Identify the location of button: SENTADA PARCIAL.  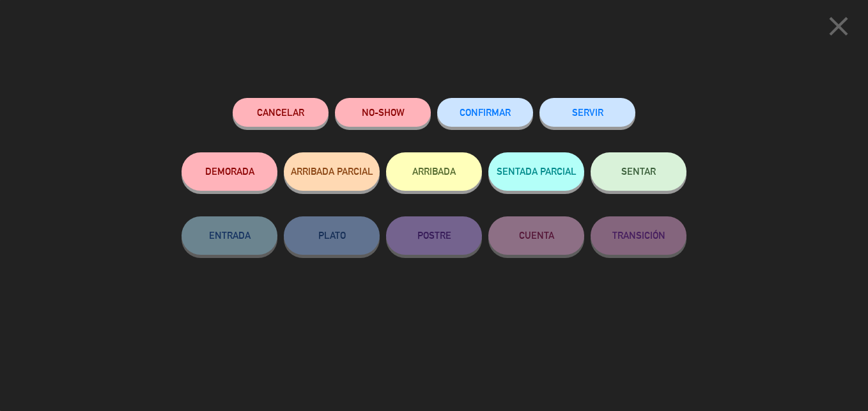
(537, 172).